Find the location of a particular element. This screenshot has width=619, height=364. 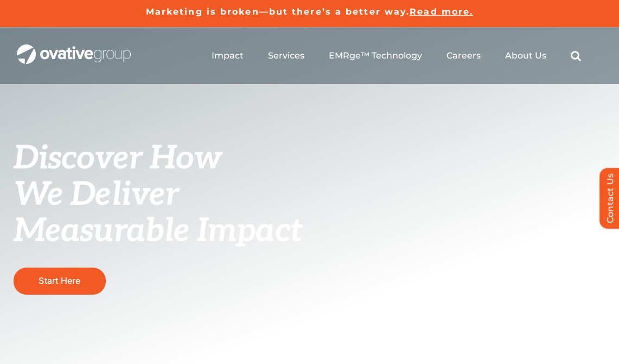

span: We Deliver Measurable Impact is located at coordinates (158, 213).